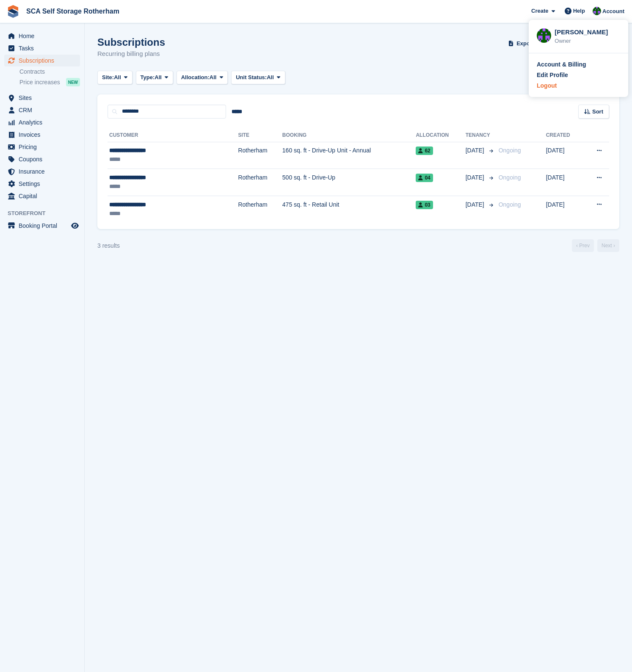 The image size is (632, 672). What do you see at coordinates (260, 136) in the screenshot?
I see `th: Site` at bounding box center [260, 136].